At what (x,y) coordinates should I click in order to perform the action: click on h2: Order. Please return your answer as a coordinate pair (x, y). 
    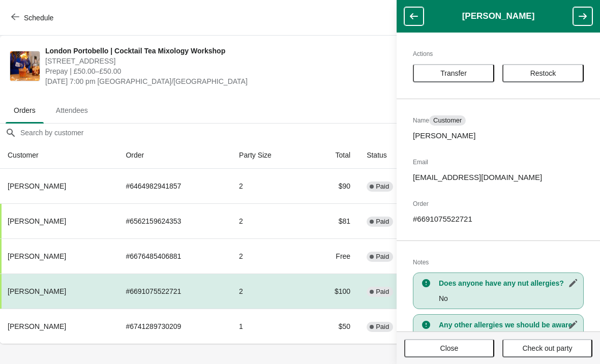
    Looking at the image, I should click on (498, 204).